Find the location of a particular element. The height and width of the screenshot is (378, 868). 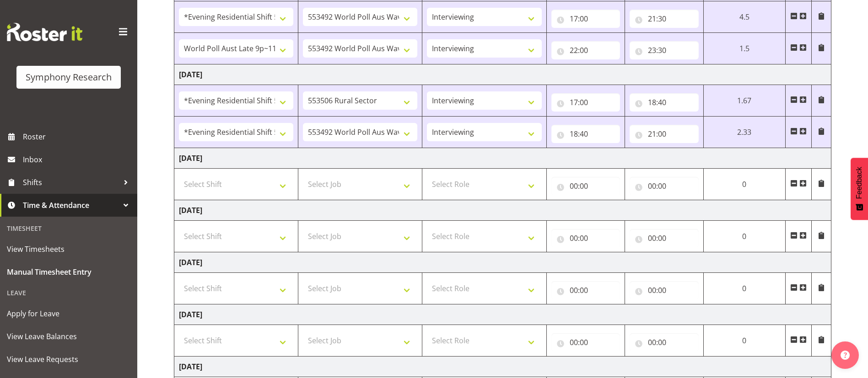

span: Roster is located at coordinates (78, 137).